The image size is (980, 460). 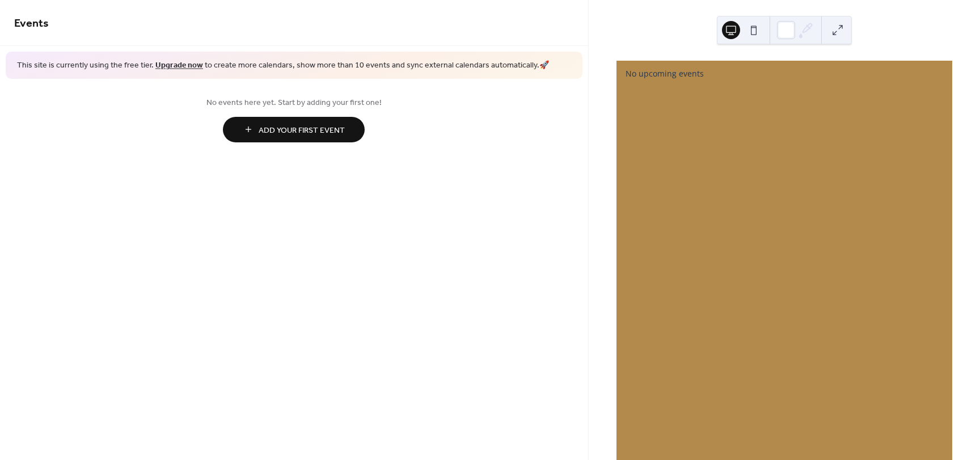 I want to click on span: Add Your First Event, so click(x=302, y=129).